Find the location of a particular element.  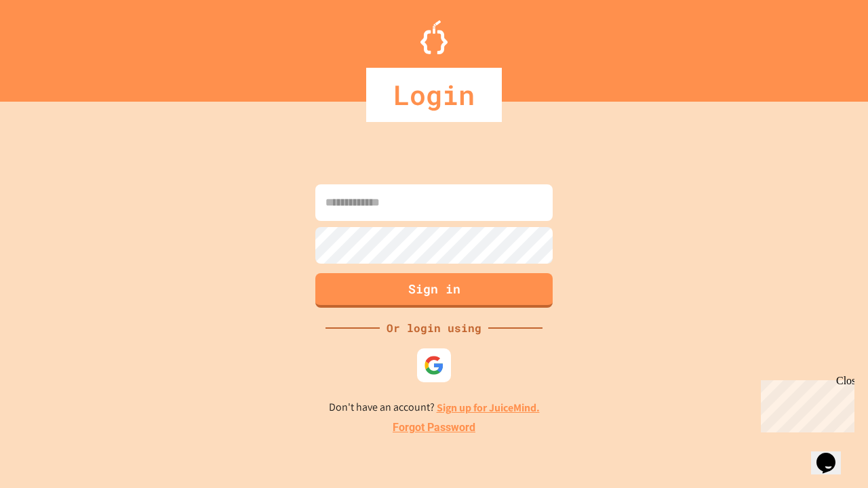

p: Don't have an account? is located at coordinates (434, 407).